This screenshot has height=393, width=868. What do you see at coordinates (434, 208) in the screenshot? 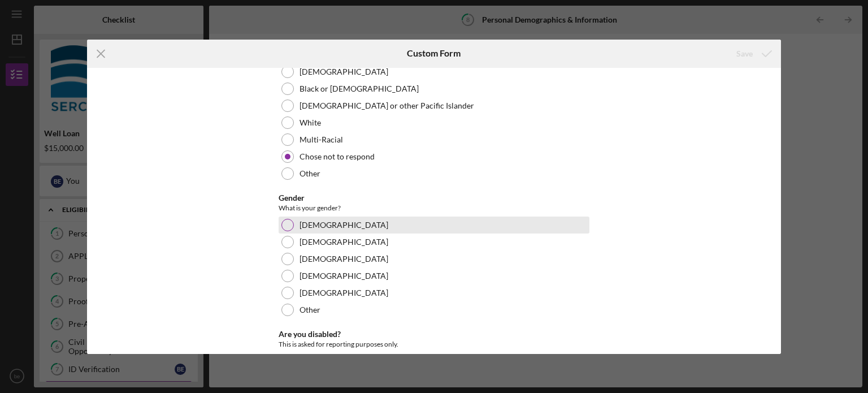
I see `div: What is your gender?` at bounding box center [434, 208].